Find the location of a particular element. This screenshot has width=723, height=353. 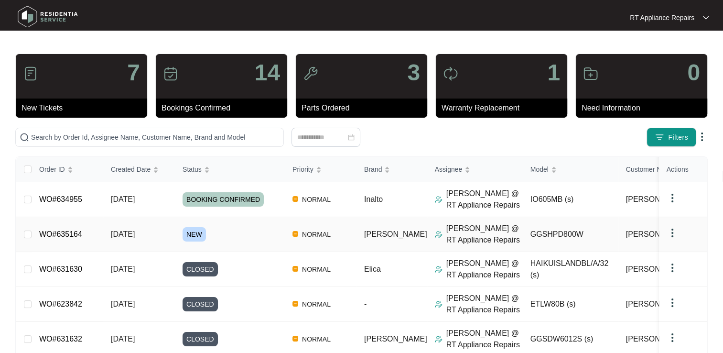

p: Parts Ordered is located at coordinates (364, 108).